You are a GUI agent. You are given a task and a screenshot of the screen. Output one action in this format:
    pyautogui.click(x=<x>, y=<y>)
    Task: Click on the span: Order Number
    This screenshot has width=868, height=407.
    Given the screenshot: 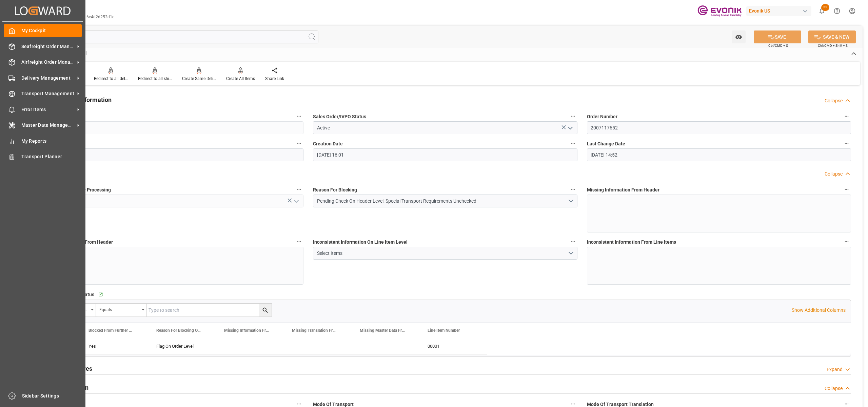 What is the action you would take?
    pyautogui.click(x=602, y=117)
    